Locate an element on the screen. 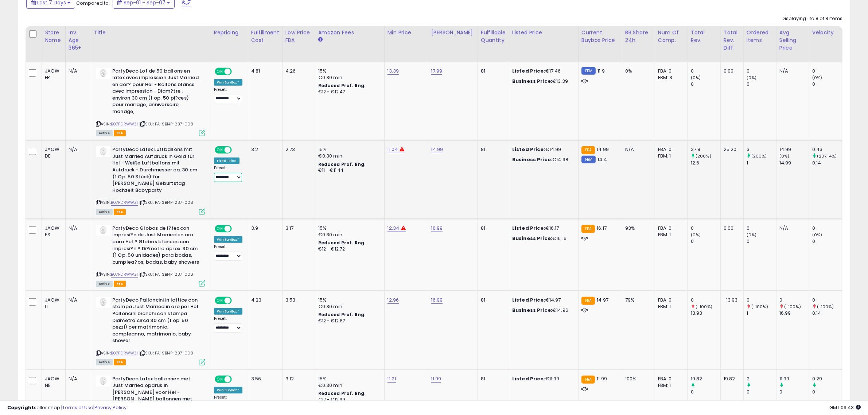 This screenshot has width=868, height=415. small: (200%) is located at coordinates (759, 156).